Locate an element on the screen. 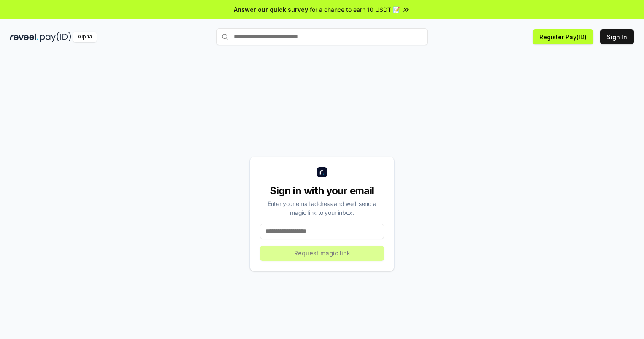 Image resolution: width=644 pixels, height=339 pixels. img: logo_small is located at coordinates (322, 172).